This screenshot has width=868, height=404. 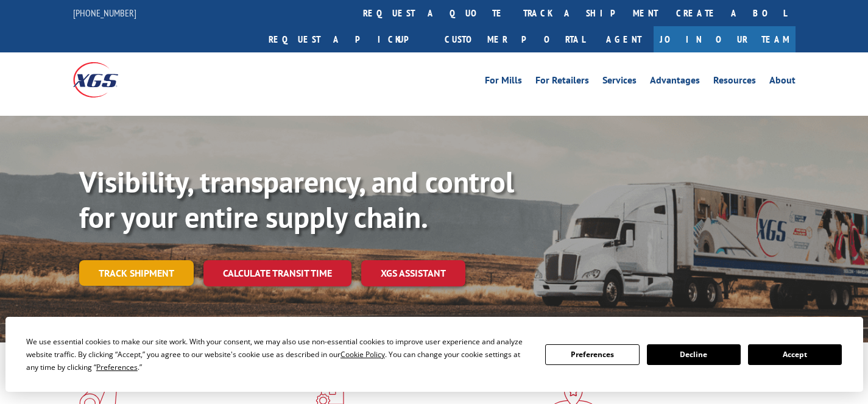 I want to click on a: About, so click(x=782, y=83).